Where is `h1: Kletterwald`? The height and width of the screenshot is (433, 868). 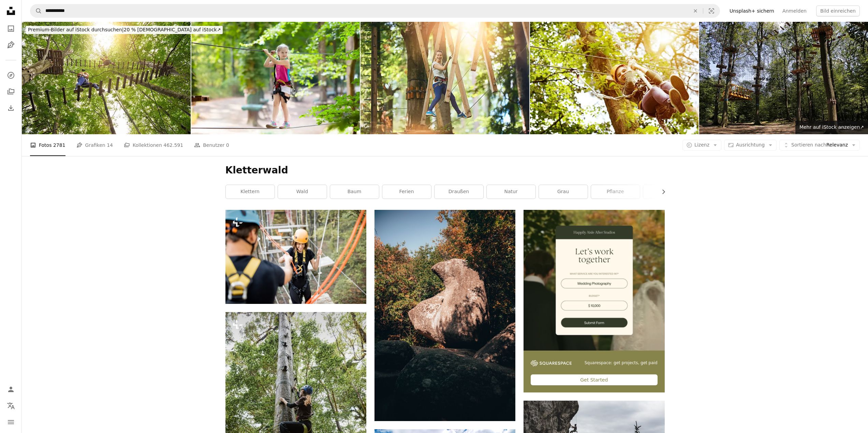
h1: Kletterwald is located at coordinates (445, 171).